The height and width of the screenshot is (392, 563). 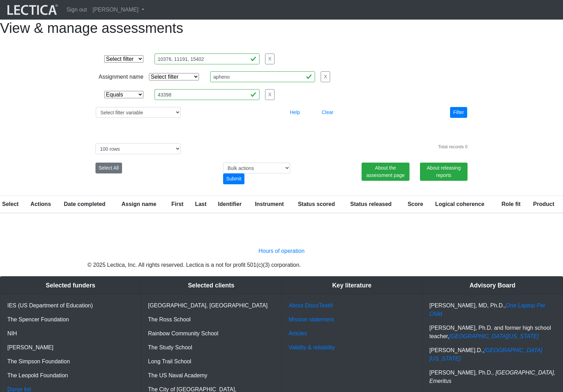 I want to click on a: Status released, so click(x=371, y=204).